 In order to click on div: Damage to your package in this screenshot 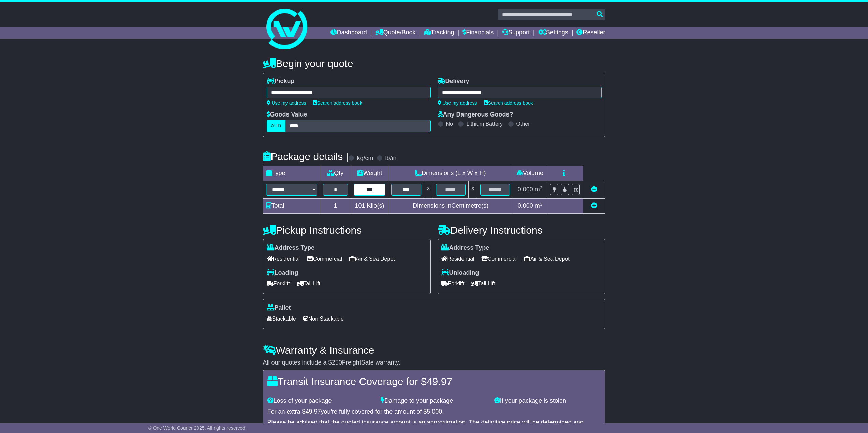, I will do `click(434, 401)`.